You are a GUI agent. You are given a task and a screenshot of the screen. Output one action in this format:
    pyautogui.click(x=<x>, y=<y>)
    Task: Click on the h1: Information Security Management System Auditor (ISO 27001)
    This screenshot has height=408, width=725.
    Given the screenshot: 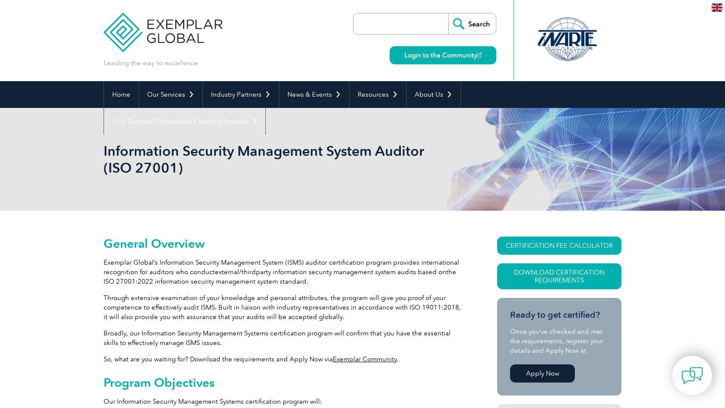 What is the action you would take?
    pyautogui.click(x=269, y=159)
    